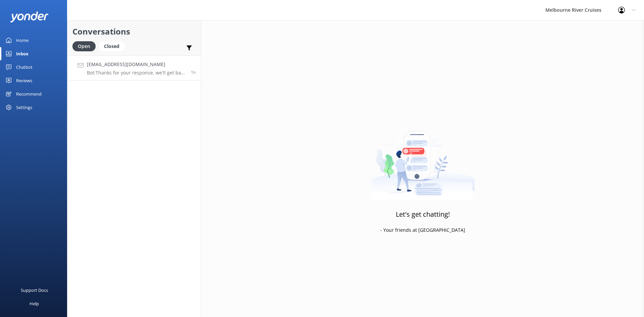 This screenshot has height=317, width=644. What do you see at coordinates (29, 94) in the screenshot?
I see `div: Recommend` at bounding box center [29, 94].